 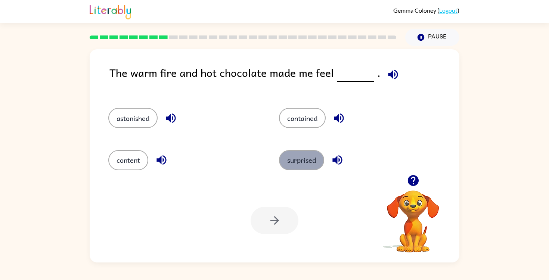 I want to click on button: Pause, so click(x=432, y=37).